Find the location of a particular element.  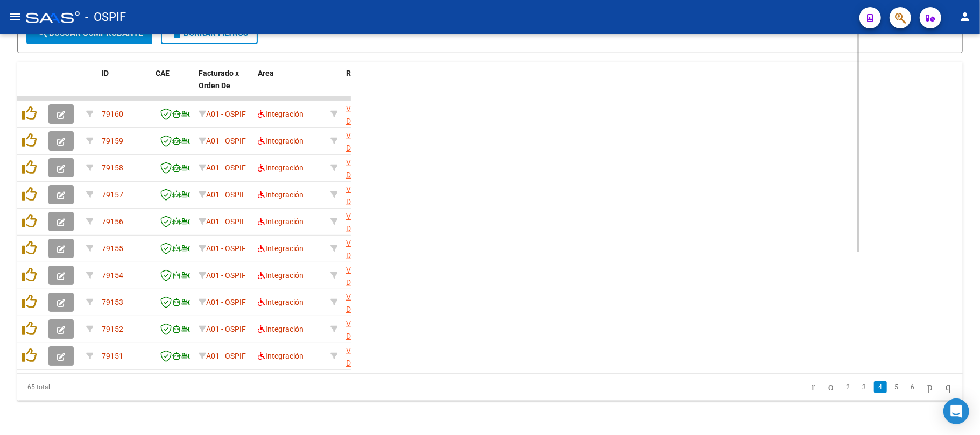

span: 79154 is located at coordinates (113, 275).